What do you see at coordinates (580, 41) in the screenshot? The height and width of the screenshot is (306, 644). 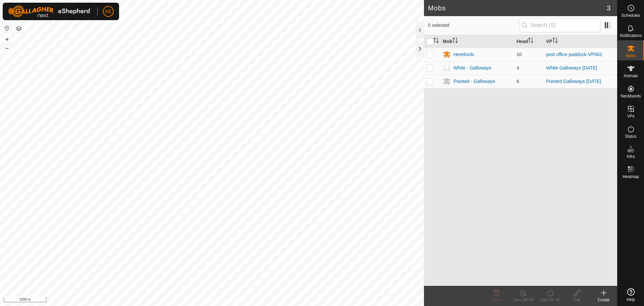 I see `th: VP` at bounding box center [580, 41].